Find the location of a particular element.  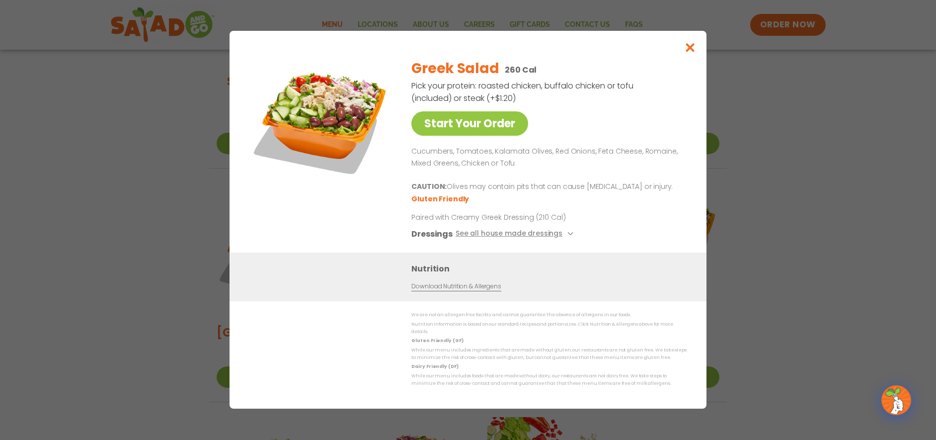

button: See all house made dressings is located at coordinates (516, 234).